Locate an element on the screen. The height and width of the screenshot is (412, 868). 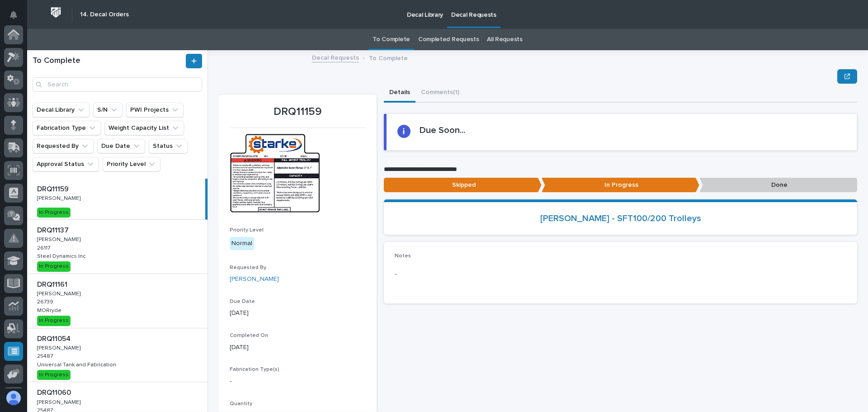
button: Decal Library is located at coordinates (61, 110).